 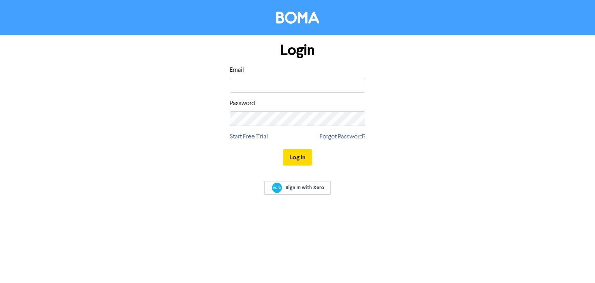 I want to click on a: Start Free Trial, so click(x=249, y=137).